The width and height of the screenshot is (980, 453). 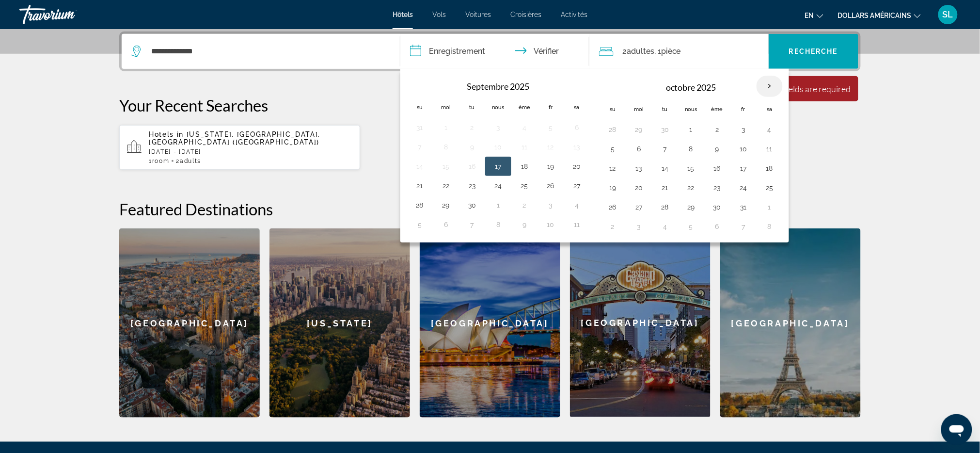 I want to click on button: Dates d'arrivée et de départ, so click(x=494, y=52).